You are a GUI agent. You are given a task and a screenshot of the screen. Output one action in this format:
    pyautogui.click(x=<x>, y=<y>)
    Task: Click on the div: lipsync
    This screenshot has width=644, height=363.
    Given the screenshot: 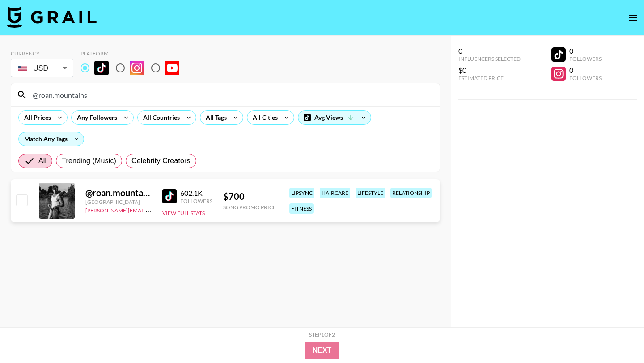 What is the action you would take?
    pyautogui.click(x=302, y=193)
    